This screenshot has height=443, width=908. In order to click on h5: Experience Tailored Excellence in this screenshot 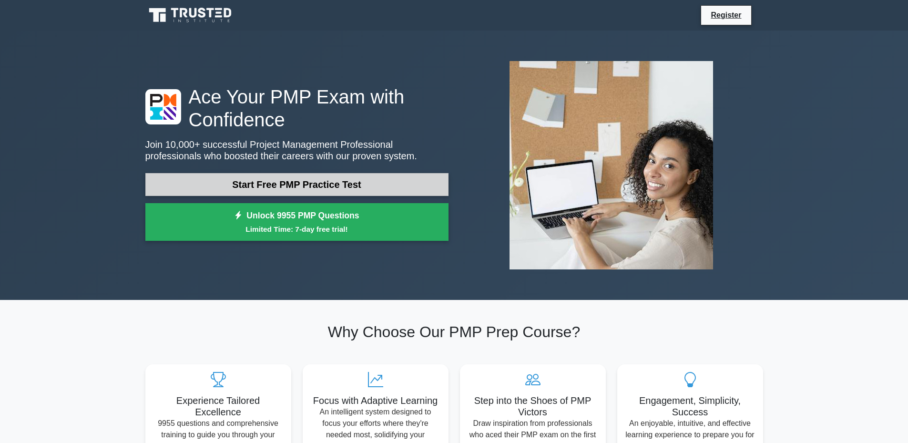, I will do `click(218, 406)`.